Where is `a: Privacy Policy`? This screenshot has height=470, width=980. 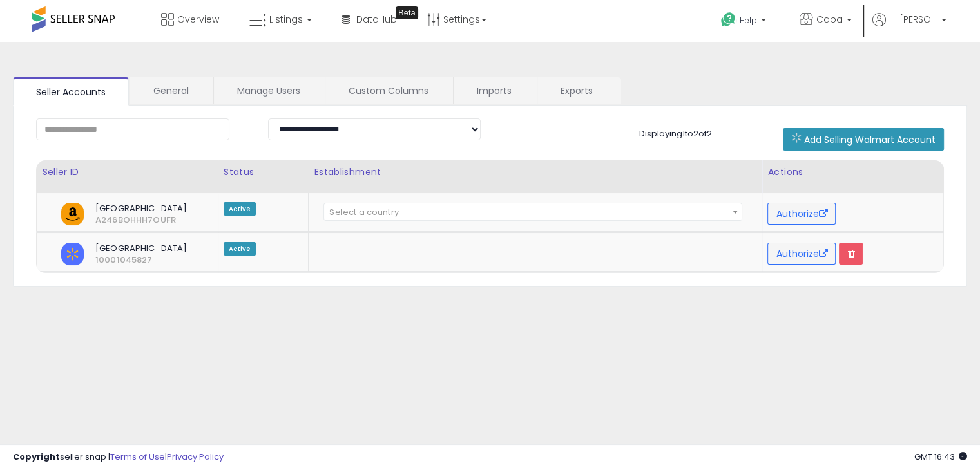
a: Privacy Policy is located at coordinates (195, 457).